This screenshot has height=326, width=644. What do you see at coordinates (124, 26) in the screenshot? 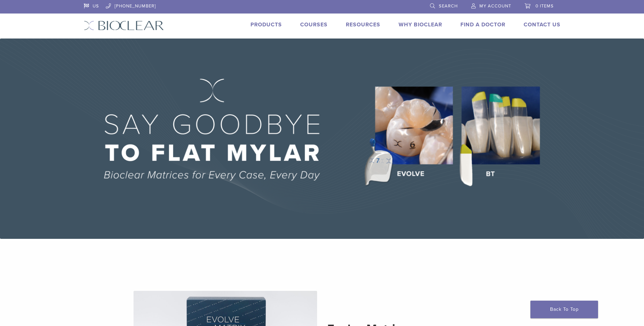
I see `img: Bioclear` at bounding box center [124, 26].